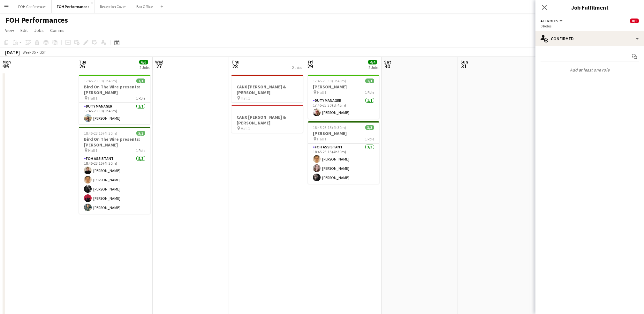 This screenshot has width=644, height=314. What do you see at coordinates (32, 6) in the screenshot?
I see `button: FOH Conferences` at bounding box center [32, 6].